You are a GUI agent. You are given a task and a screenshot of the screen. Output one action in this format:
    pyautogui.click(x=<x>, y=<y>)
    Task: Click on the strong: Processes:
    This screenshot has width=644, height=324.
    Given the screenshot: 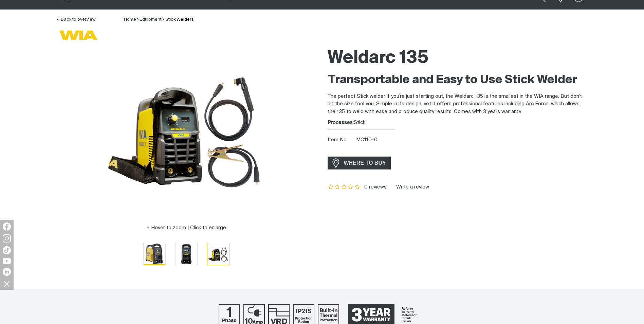 What is the action you would take?
    pyautogui.click(x=340, y=122)
    